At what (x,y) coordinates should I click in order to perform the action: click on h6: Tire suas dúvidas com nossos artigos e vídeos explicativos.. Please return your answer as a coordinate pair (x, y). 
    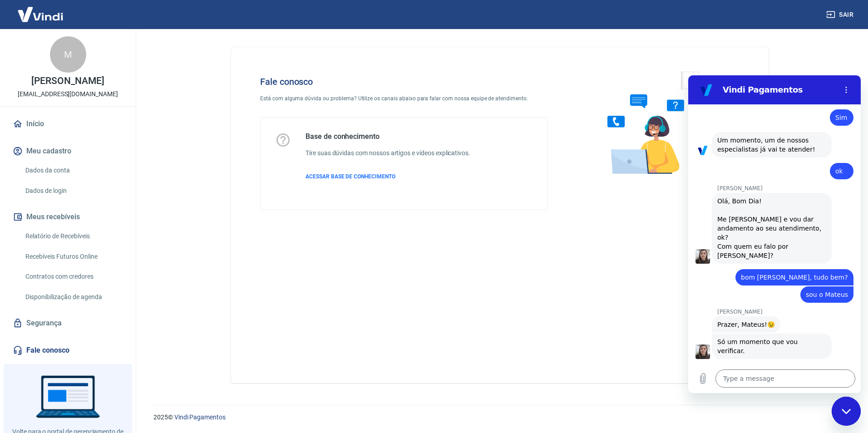
    Looking at the image, I should click on (388, 153).